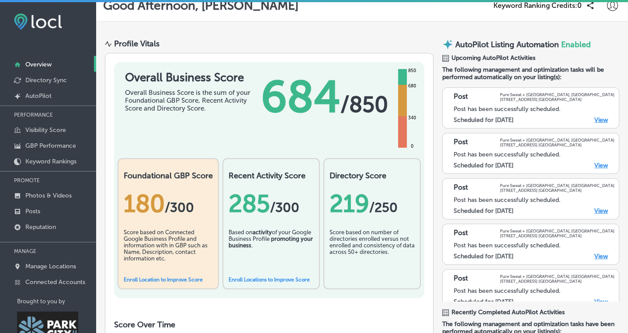 The height and width of the screenshot is (333, 628). Describe the element at coordinates (508, 312) in the screenshot. I see `span: Recently Completed AutoPilot Activities` at that location.